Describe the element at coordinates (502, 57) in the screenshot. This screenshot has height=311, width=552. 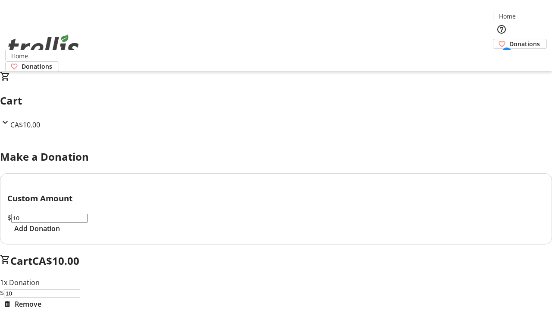
I see `button: Cart` at that location.